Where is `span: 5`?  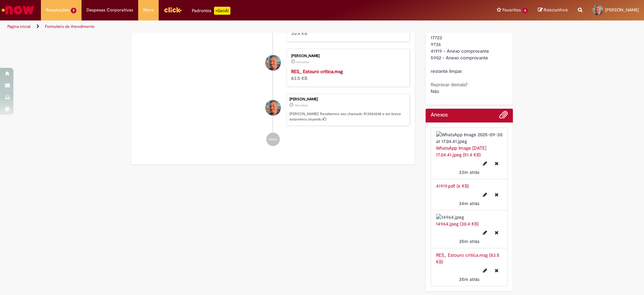 span: 5 is located at coordinates (73, 11).